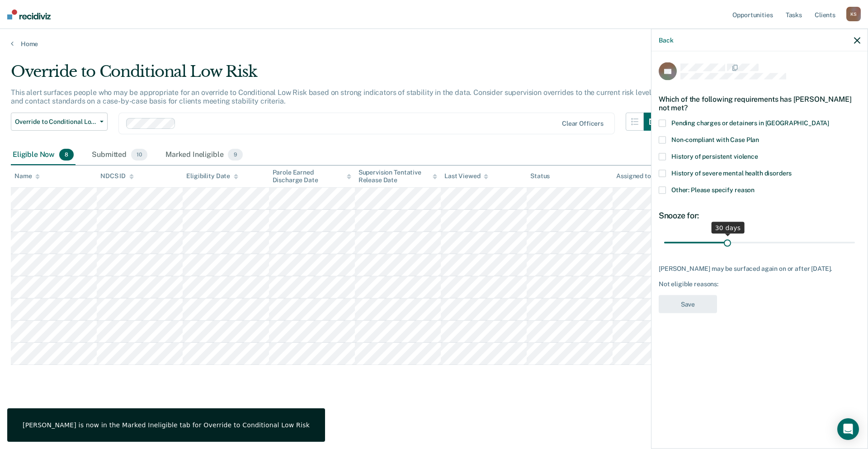  What do you see at coordinates (760, 215) in the screenshot?
I see `div: Snooze for:` at bounding box center [760, 215].